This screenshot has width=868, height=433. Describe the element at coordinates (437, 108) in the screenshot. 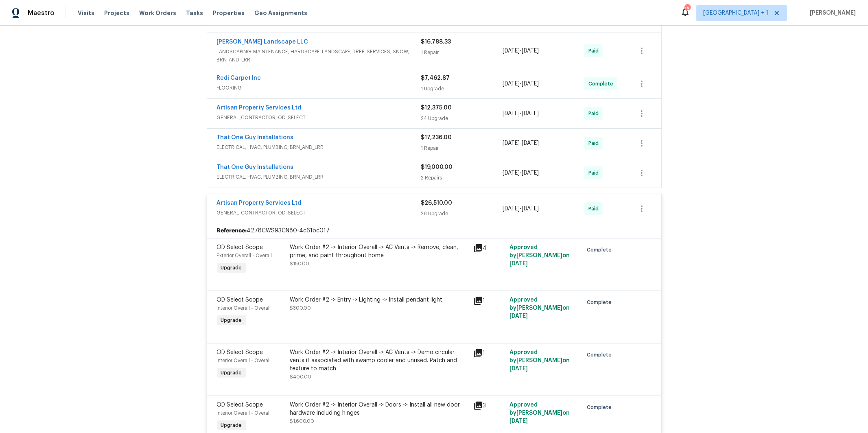

I see `span: $12,375.00` at that location.